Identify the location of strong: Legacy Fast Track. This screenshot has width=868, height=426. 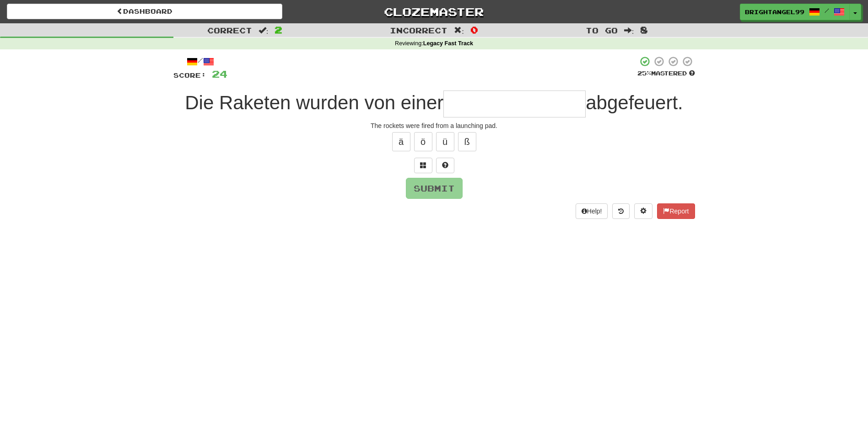
(448, 43).